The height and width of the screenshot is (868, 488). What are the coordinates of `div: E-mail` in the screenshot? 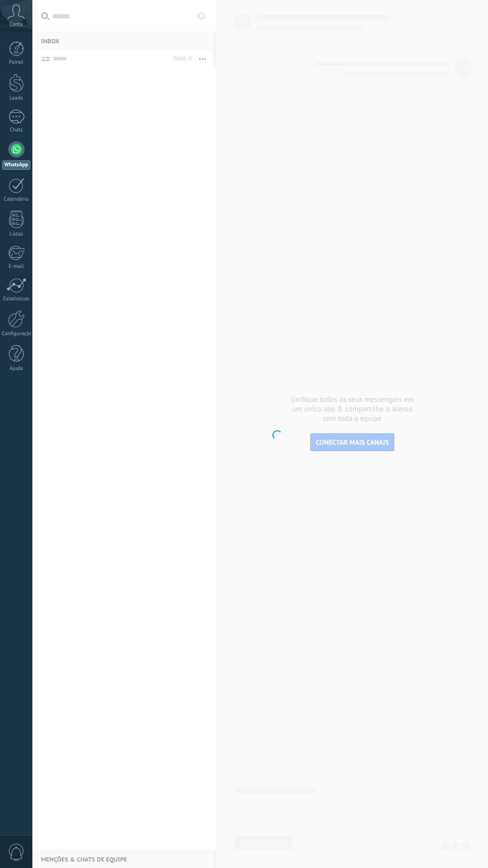 It's located at (17, 266).